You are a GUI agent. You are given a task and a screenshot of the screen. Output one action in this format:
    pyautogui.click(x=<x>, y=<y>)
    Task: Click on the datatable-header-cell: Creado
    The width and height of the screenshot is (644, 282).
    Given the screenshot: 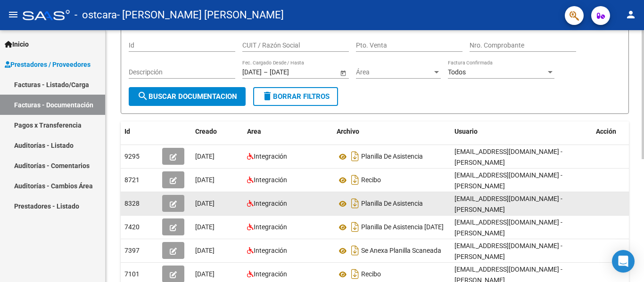 What is the action you would take?
    pyautogui.click(x=217, y=132)
    